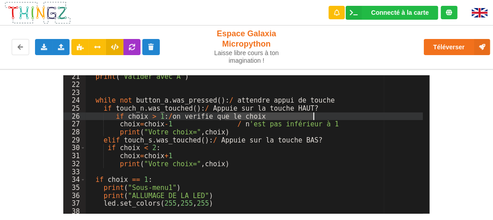 The height and width of the screenshot is (220, 493). What do you see at coordinates (75, 156) in the screenshot?
I see `div: 31` at bounding box center [75, 156].